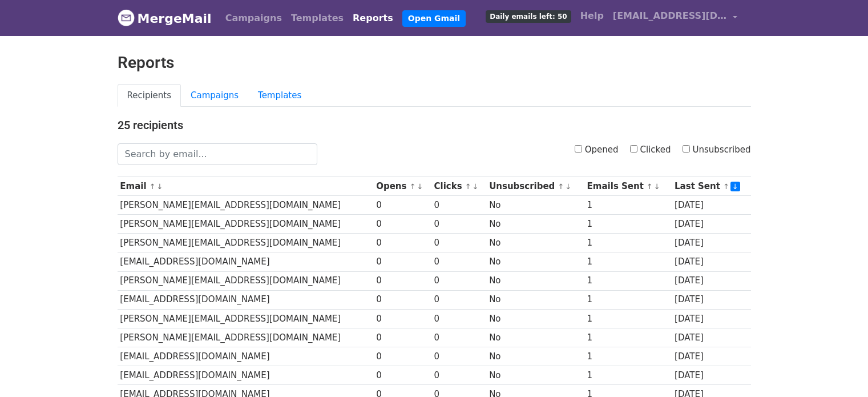  I want to click on label: Clicked, so click(651, 149).